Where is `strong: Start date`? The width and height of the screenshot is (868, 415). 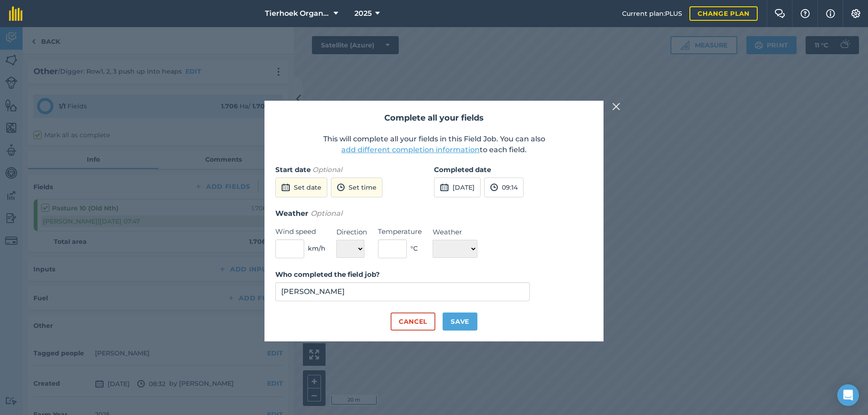 strong: Start date is located at coordinates (293, 169).